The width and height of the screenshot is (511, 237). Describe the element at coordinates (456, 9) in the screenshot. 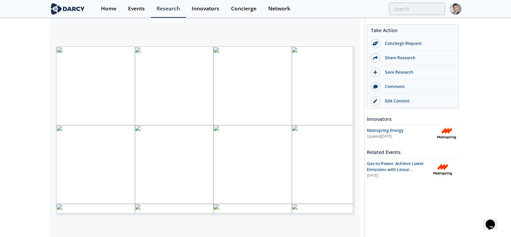

I see `img: Profile` at that location.